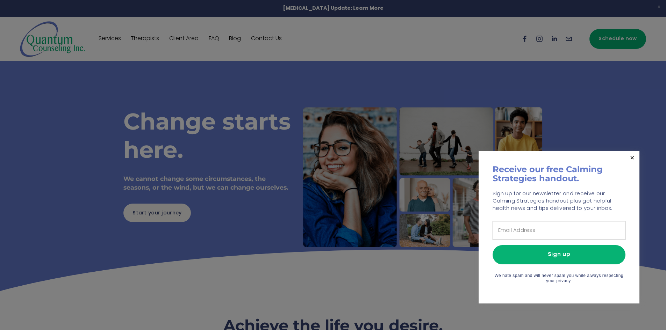  I want to click on button: Sign up, so click(559, 255).